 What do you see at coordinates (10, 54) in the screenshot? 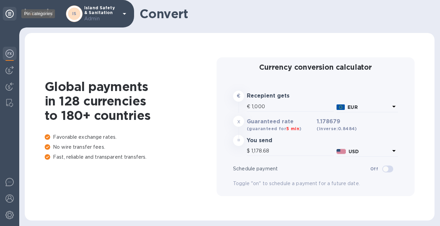
I see `img: Foreign exchange` at bounding box center [10, 54].